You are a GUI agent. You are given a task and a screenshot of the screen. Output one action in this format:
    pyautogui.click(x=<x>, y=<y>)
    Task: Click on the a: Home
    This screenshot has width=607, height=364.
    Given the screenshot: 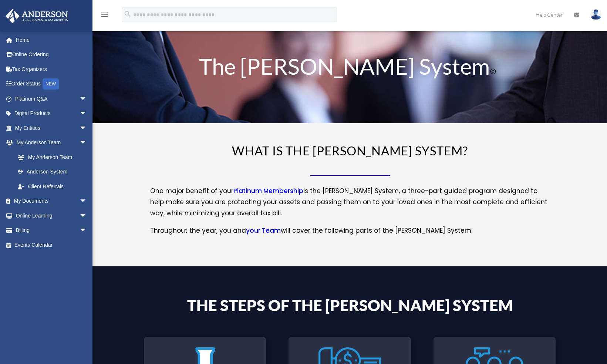 What is the action you would take?
    pyautogui.click(x=52, y=40)
    